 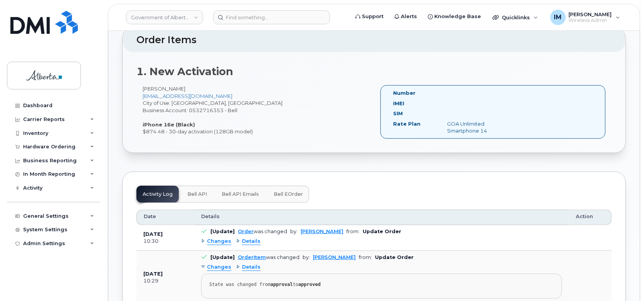 I want to click on strong: approved, so click(x=309, y=285).